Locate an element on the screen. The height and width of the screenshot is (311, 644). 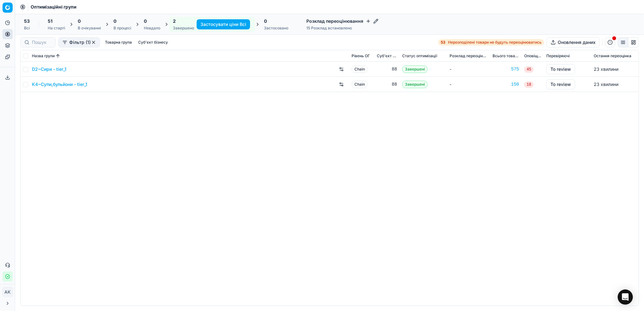
span: 53 is located at coordinates (27, 21).